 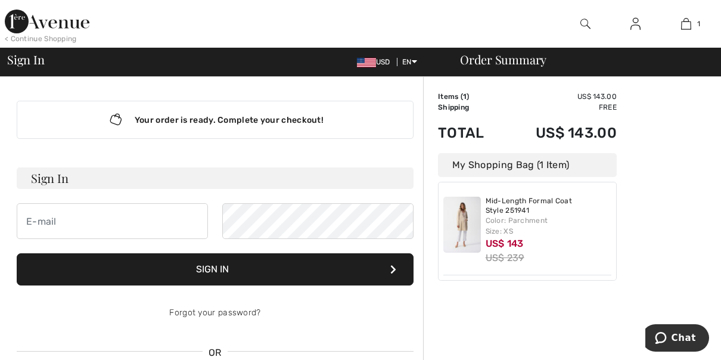 What do you see at coordinates (112, 221) in the screenshot?
I see `input: E-mail` at bounding box center [112, 221].